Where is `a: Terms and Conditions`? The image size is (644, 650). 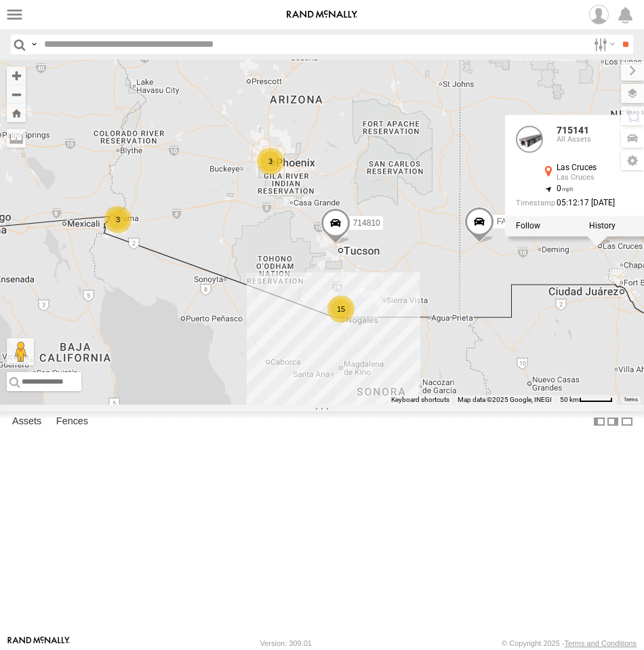
a: Terms and Conditions is located at coordinates (601, 643).